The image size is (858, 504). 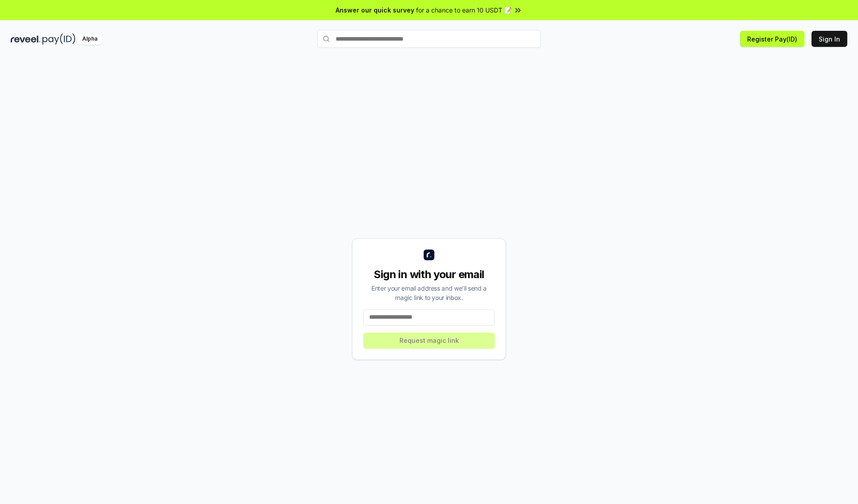 I want to click on div: Alpha, so click(x=90, y=39).